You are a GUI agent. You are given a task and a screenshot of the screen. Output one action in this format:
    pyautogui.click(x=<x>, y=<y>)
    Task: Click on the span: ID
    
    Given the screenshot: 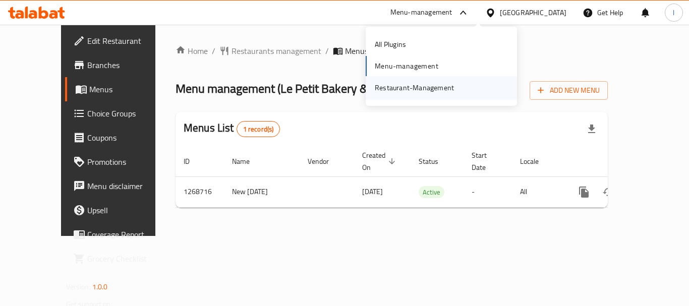 What is the action you would take?
    pyautogui.click(x=193, y=161)
    